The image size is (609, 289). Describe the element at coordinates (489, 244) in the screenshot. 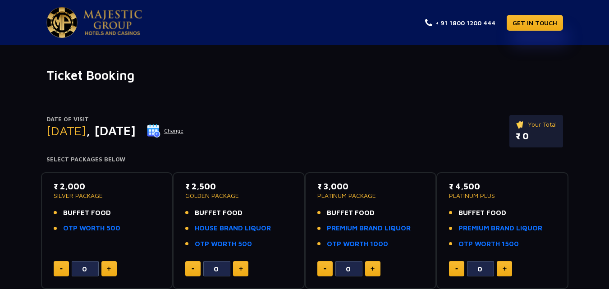

I see `a: OTP WORTH 1500` at that location.